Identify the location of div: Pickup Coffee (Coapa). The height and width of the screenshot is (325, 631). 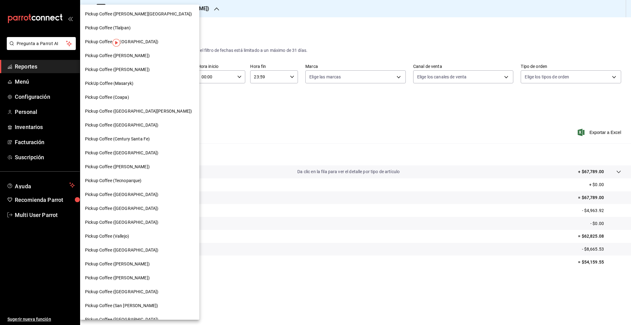
(140, 97).